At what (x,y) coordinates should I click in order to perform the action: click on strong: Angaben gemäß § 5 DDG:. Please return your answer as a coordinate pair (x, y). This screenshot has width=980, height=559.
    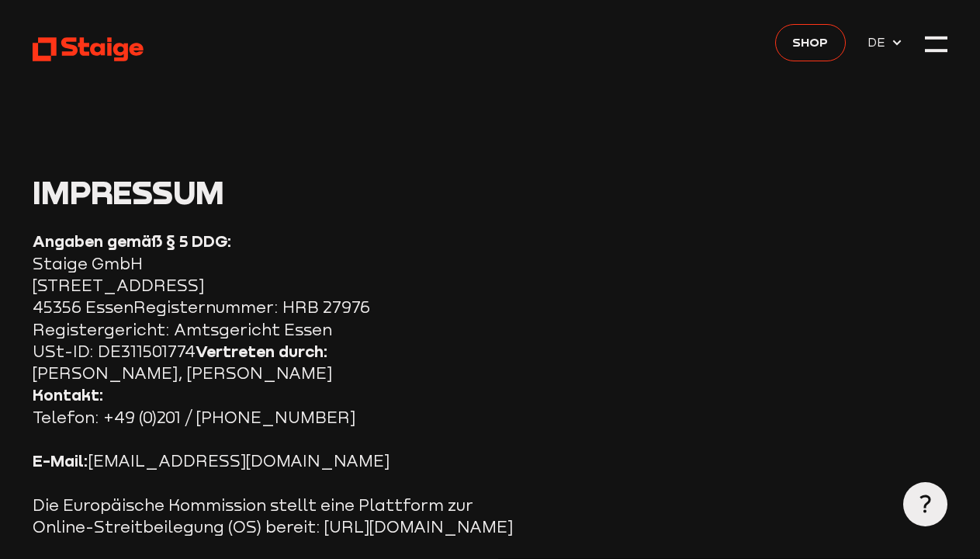
    Looking at the image, I should click on (132, 240).